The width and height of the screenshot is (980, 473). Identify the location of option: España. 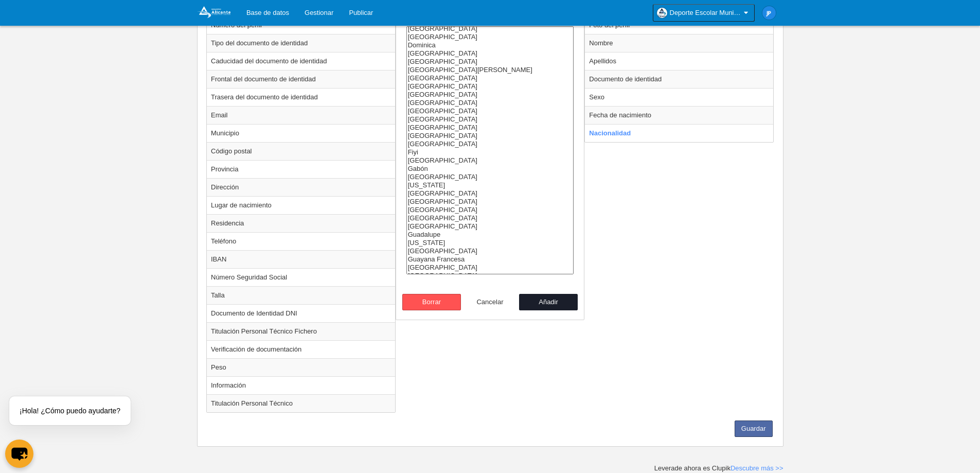
(490, 103).